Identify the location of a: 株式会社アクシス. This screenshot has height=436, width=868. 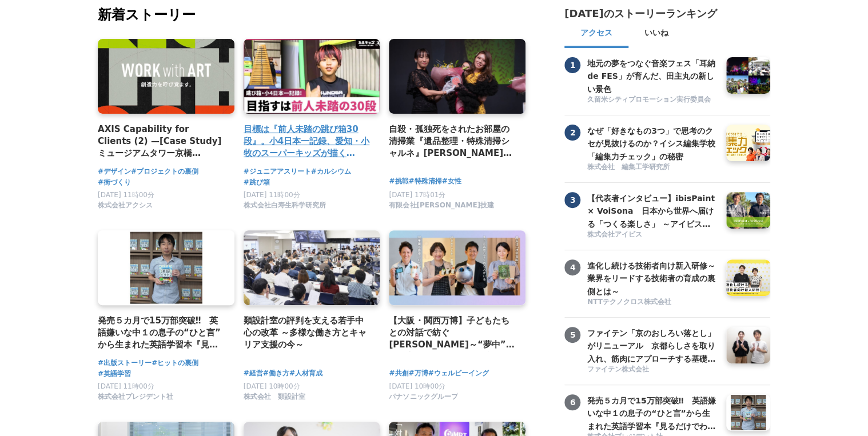
(125, 208).